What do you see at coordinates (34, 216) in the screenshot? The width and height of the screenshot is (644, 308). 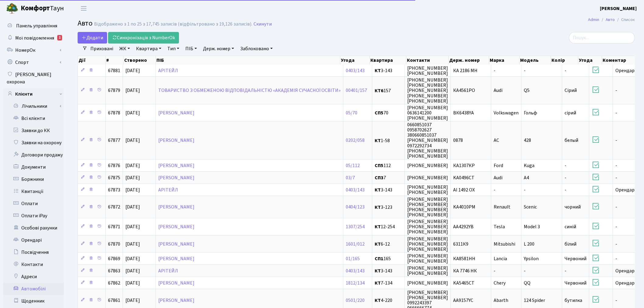 I see `a: Оплати iPay` at bounding box center [34, 216].